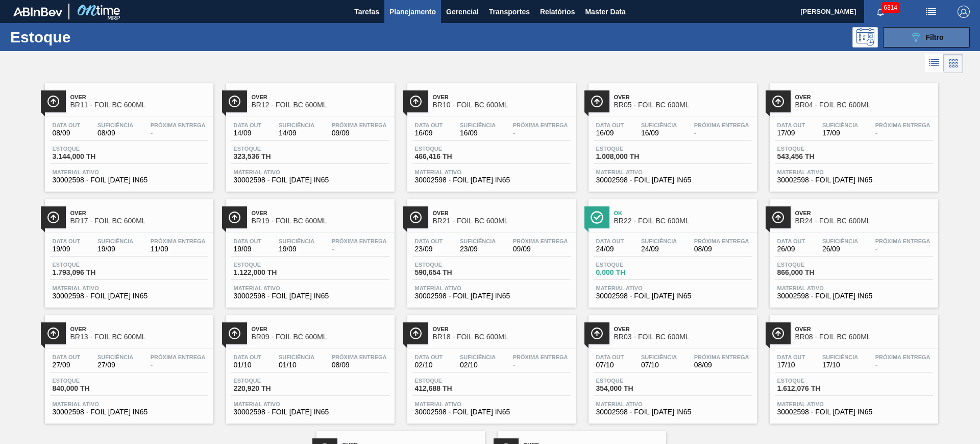 The image size is (980, 444). What do you see at coordinates (890, 8) in the screenshot?
I see `span: 6314` at bounding box center [890, 8].